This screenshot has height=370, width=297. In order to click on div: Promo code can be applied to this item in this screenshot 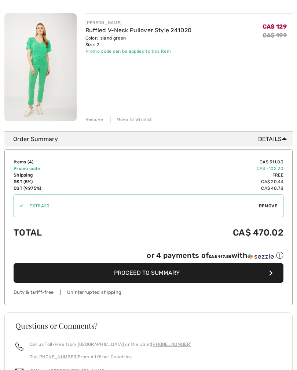, I will do `click(139, 52)`.